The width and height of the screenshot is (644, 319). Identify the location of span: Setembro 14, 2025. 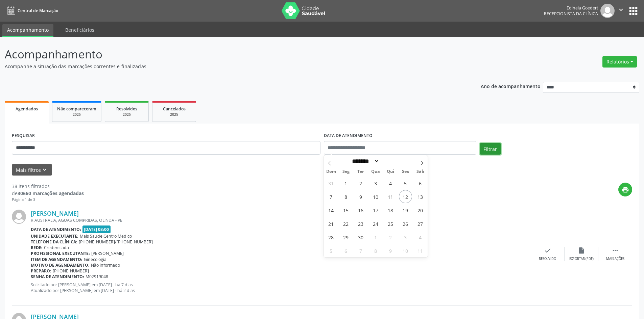
(330, 210).